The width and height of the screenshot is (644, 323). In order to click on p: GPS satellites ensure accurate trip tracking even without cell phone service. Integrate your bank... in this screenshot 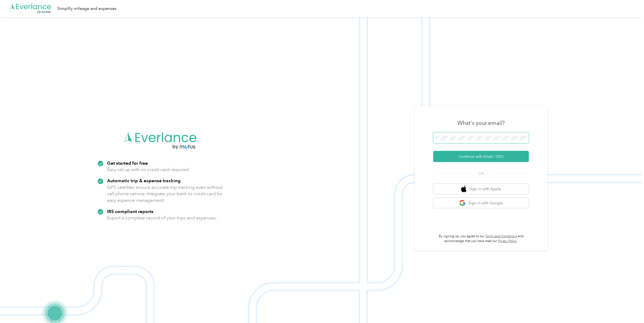, I will do `click(165, 194)`.